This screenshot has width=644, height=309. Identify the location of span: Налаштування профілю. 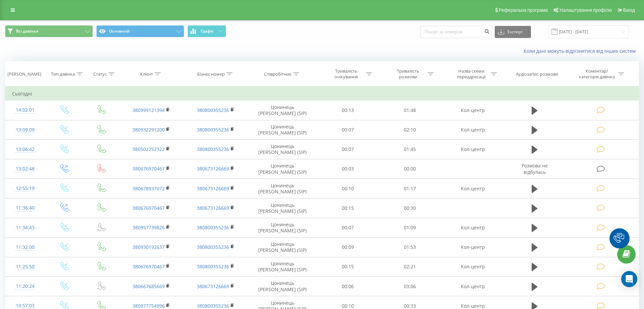
(586, 10).